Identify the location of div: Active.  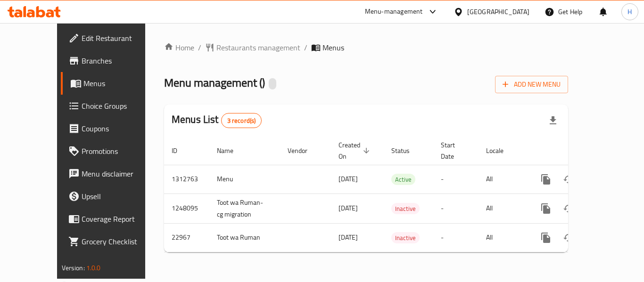
(403, 180).